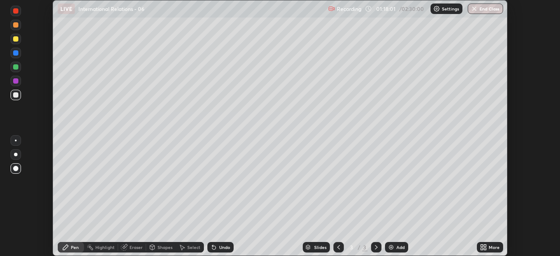 Image resolution: width=560 pixels, height=256 pixels. I want to click on img: end-class-cross, so click(475, 9).